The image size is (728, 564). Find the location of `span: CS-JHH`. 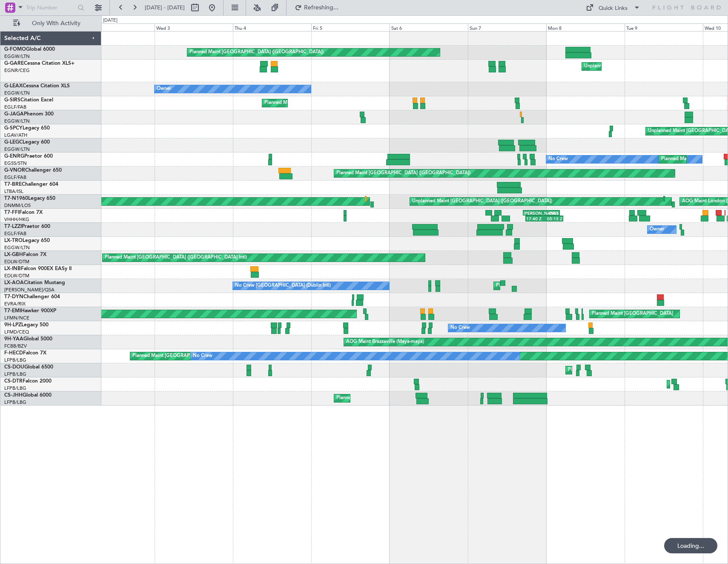

span: CS-JHH is located at coordinates (13, 395).